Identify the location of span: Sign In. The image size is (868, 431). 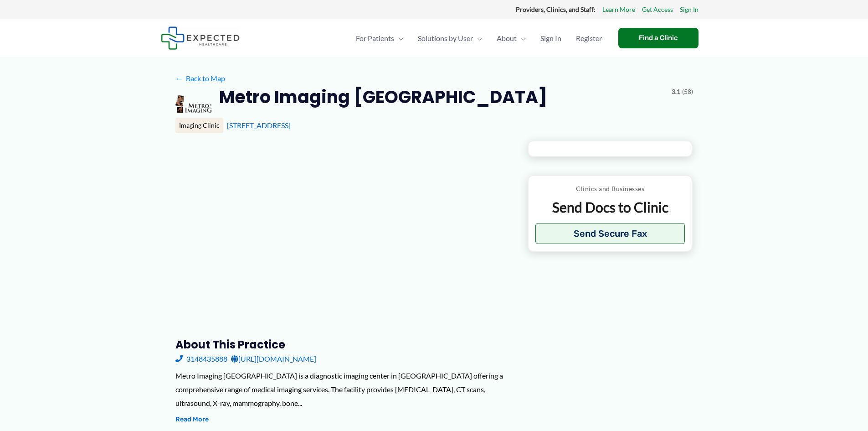
(551, 38).